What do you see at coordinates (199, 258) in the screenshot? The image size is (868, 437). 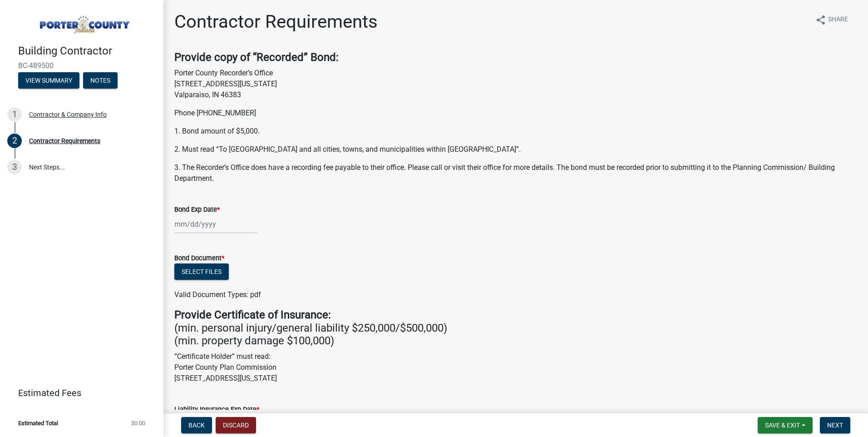 I see `label: Bond Document` at bounding box center [199, 258].